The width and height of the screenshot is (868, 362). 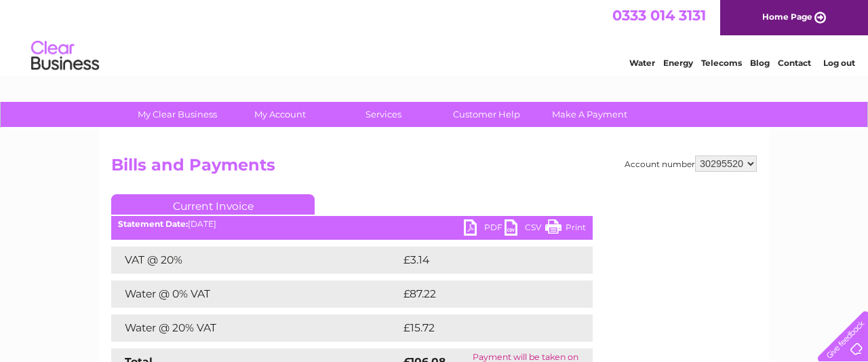 I want to click on td: £15.72, so click(x=482, y=328).